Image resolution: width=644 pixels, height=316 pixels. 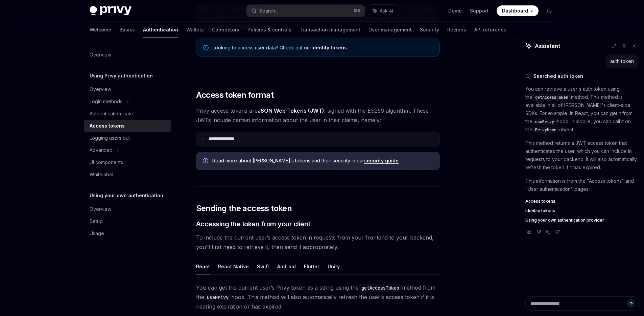 I want to click on div: Access tokens, so click(x=107, y=126).